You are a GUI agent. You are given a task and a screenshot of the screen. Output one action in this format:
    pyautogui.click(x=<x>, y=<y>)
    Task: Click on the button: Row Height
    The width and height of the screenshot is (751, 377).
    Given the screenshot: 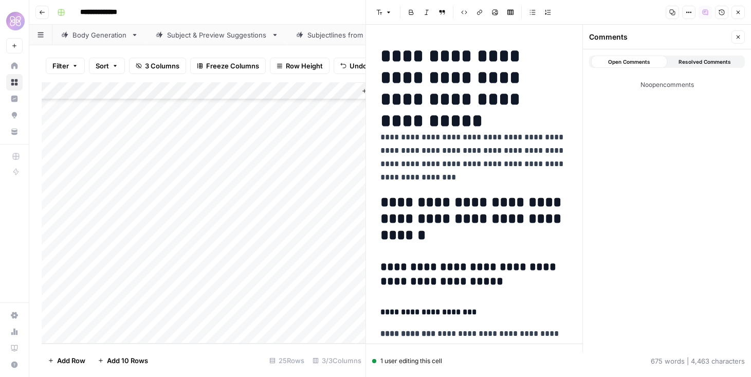 What is the action you would take?
    pyautogui.click(x=300, y=66)
    